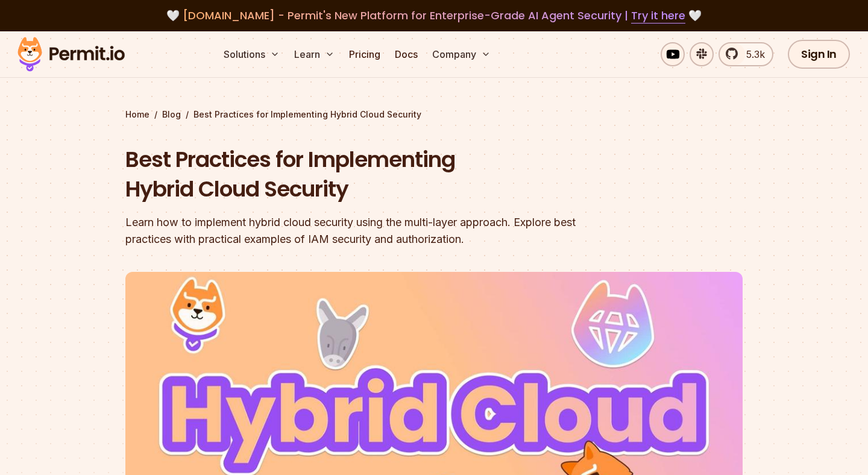 The width and height of the screenshot is (868, 475). What do you see at coordinates (71, 54) in the screenshot?
I see `img: Permit logo` at bounding box center [71, 54].